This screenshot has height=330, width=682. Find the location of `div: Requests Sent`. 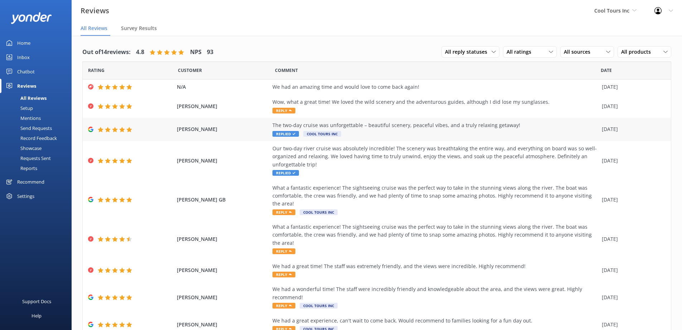

div: Requests Sent is located at coordinates (28, 158).